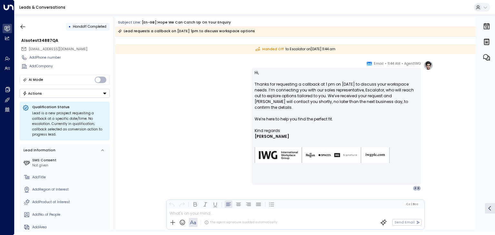 The height and width of the screenshot is (235, 495). Describe the element at coordinates (186, 23) in the screenshot. I see `div: [en-GB]:Hope we can catch up on your enquiry` at that location.